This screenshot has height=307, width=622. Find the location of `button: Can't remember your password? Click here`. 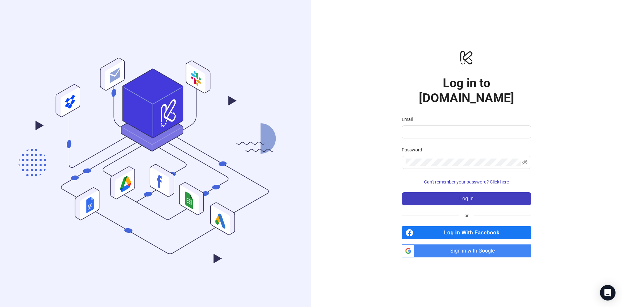

button: Can't remember your password? Click here is located at coordinates (466, 182).